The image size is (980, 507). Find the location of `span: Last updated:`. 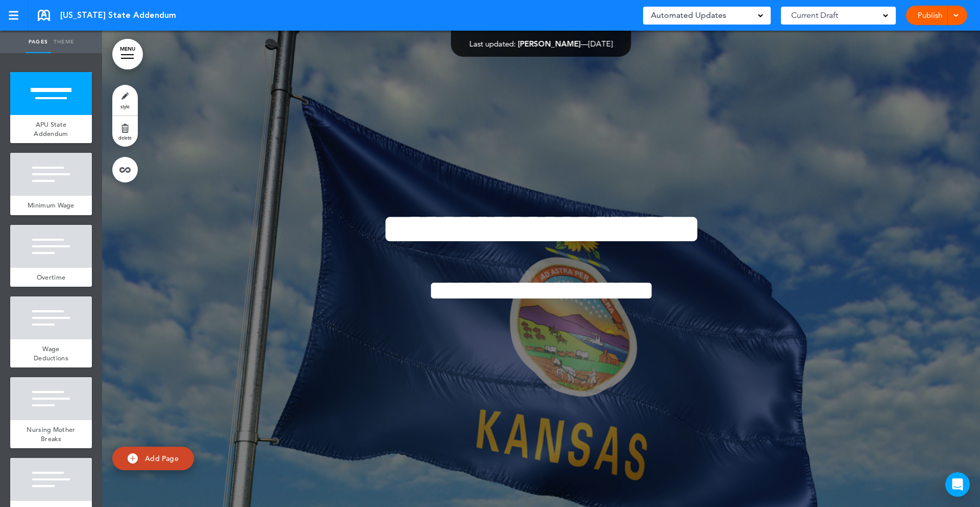

span: Last updated: is located at coordinates (492, 43).